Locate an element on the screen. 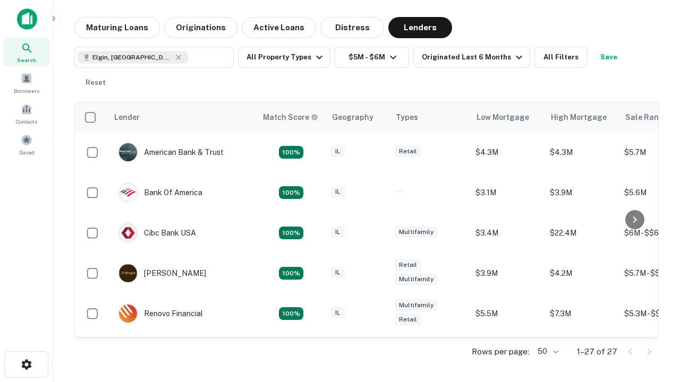 This screenshot has width=680, height=382. td: $2.2M is located at coordinates (507, 354).